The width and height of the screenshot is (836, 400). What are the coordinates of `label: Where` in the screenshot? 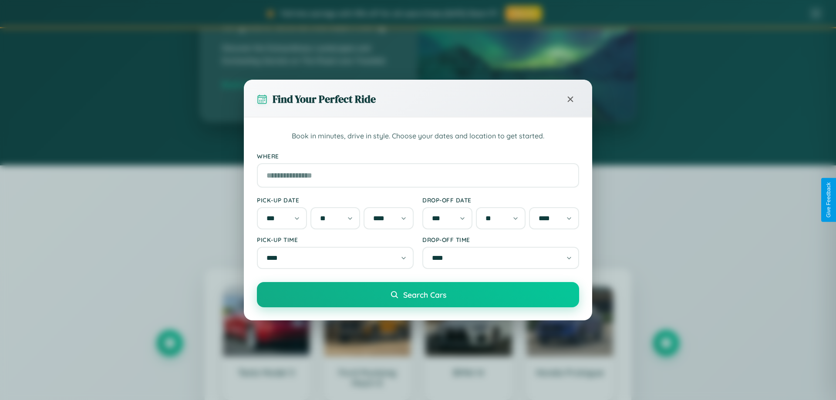 It's located at (418, 156).